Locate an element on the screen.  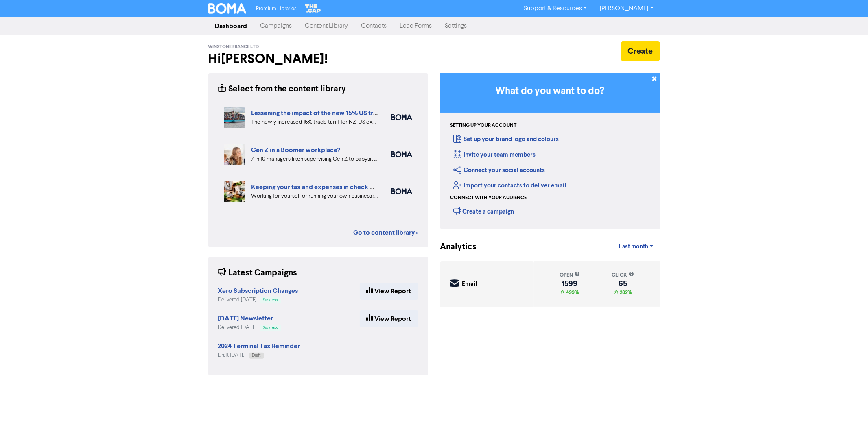
div: Getting Started in BOMA is located at coordinates (550, 151).